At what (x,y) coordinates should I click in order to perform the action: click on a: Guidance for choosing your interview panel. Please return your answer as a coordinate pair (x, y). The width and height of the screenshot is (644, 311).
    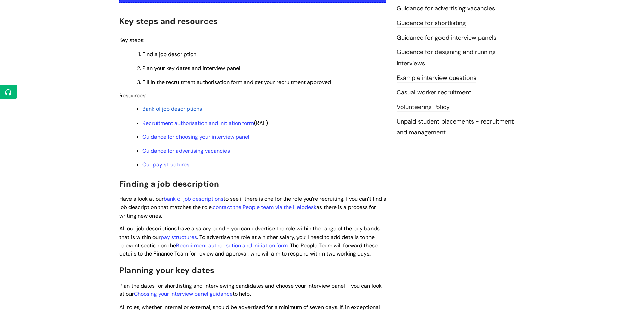
    Looking at the image, I should click on (196, 137).